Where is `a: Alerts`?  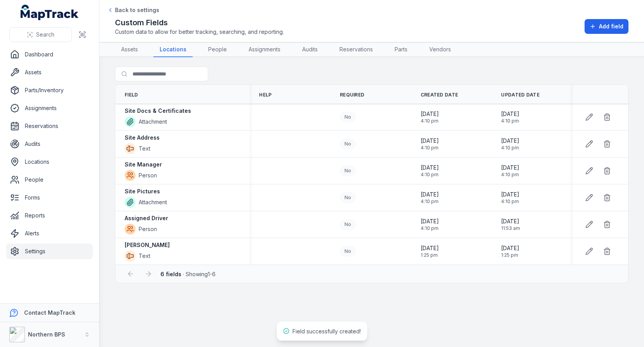 a: Alerts is located at coordinates (49, 233).